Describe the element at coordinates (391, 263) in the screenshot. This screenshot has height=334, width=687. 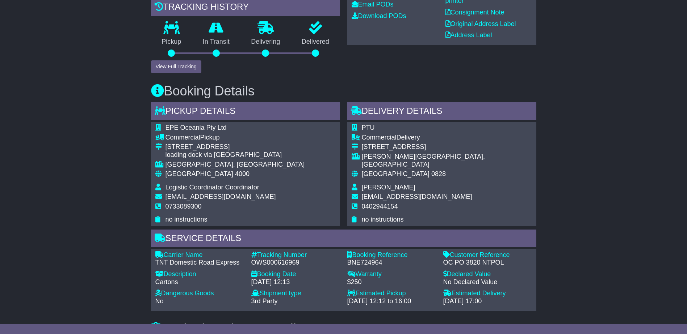
I see `div: BNE724964` at that location.